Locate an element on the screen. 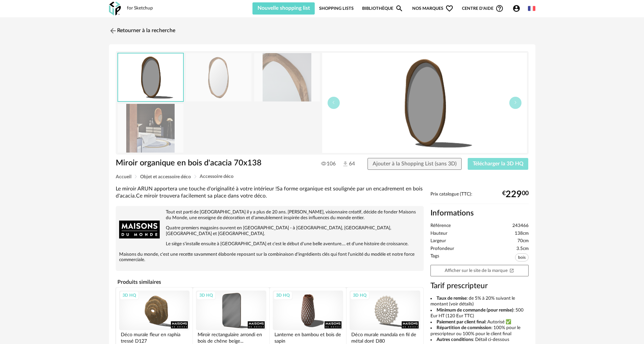 The width and height of the screenshot is (644, 344). img: Téléchargements is located at coordinates (345, 164).